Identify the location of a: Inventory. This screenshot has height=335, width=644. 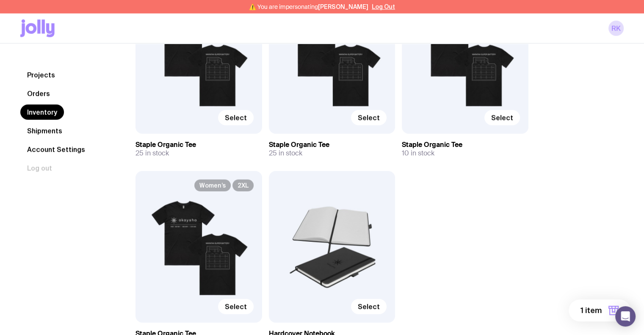
(42, 112).